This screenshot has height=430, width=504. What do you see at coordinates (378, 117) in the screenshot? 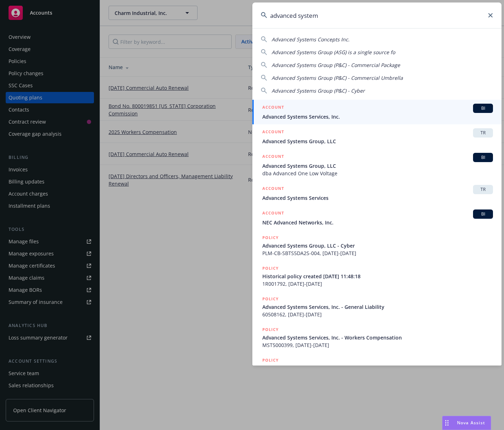
I see `span: Advanced Systems Services, Inc.` at bounding box center [378, 117].